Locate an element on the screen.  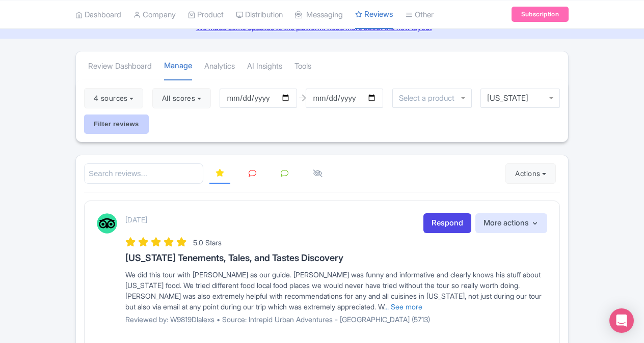
a: Product is located at coordinates (206, 14).